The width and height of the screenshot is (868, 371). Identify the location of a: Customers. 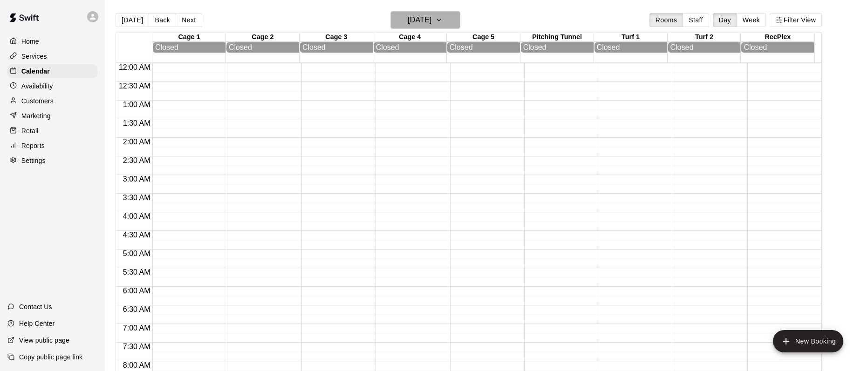
(52, 101).